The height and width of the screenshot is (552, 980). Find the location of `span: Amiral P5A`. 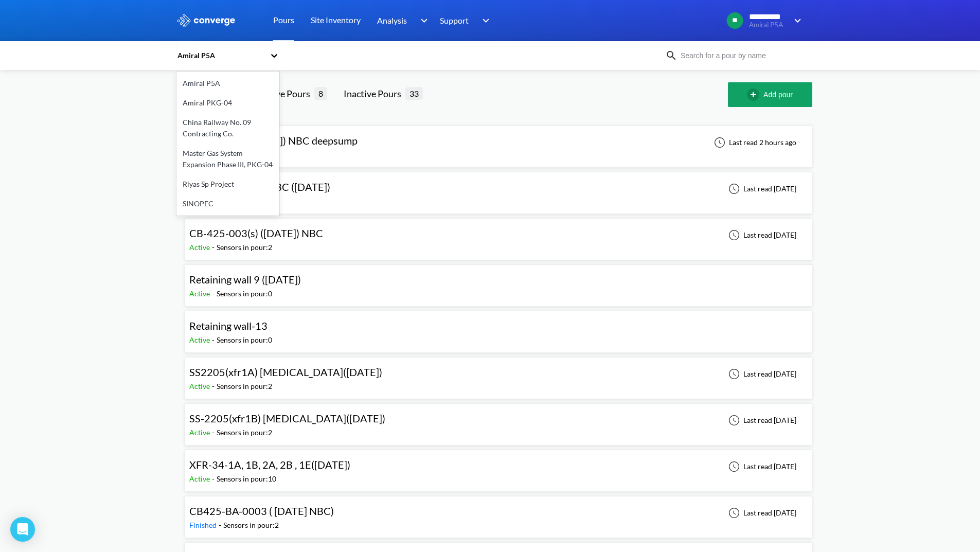

span: Amiral P5A is located at coordinates (767, 24).